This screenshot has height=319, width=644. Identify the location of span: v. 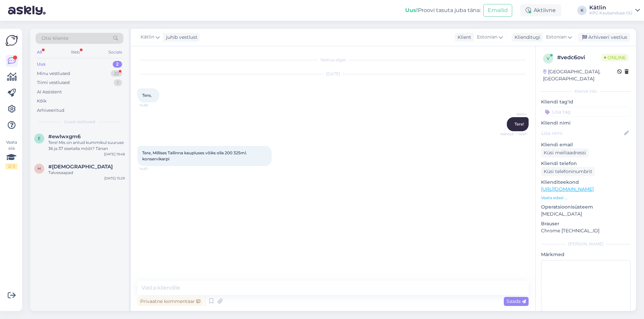
(548, 58).